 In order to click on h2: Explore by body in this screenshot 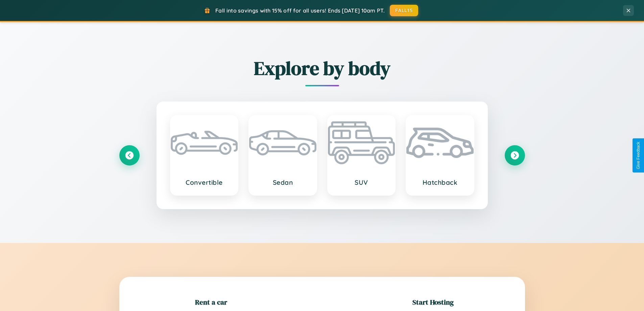, I will do `click(322, 68)`.